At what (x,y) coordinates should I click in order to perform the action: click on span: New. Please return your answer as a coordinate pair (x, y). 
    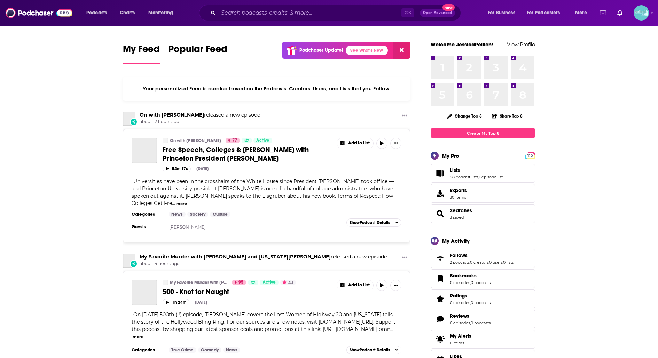
    Looking at the image, I should click on (449, 7).